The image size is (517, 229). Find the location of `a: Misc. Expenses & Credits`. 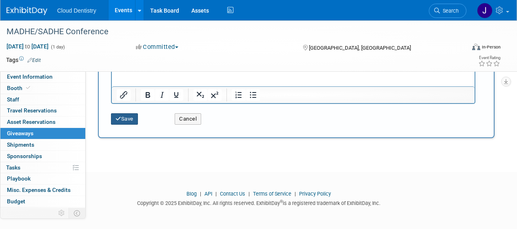

a: Misc. Expenses & Credits is located at coordinates (43, 190).